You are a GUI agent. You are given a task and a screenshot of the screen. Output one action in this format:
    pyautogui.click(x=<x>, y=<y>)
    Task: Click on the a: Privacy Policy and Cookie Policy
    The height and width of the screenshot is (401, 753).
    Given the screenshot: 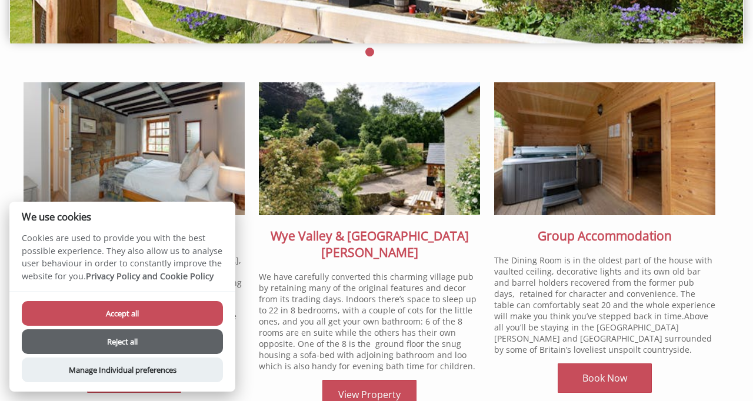 What is the action you would take?
    pyautogui.click(x=149, y=276)
    